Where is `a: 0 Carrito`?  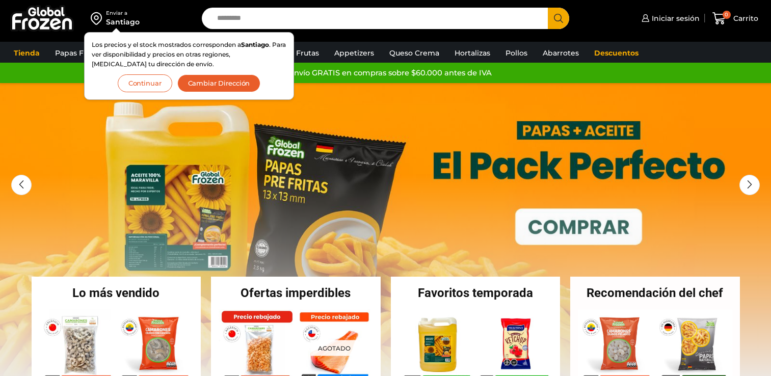
a: 0 Carrito is located at coordinates (736, 18).